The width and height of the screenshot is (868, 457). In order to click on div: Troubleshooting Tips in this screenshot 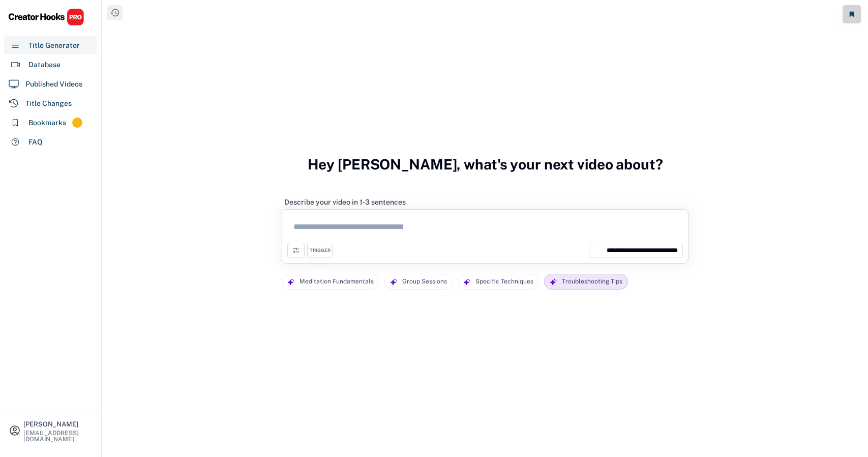, I will do `click(592, 282)`.